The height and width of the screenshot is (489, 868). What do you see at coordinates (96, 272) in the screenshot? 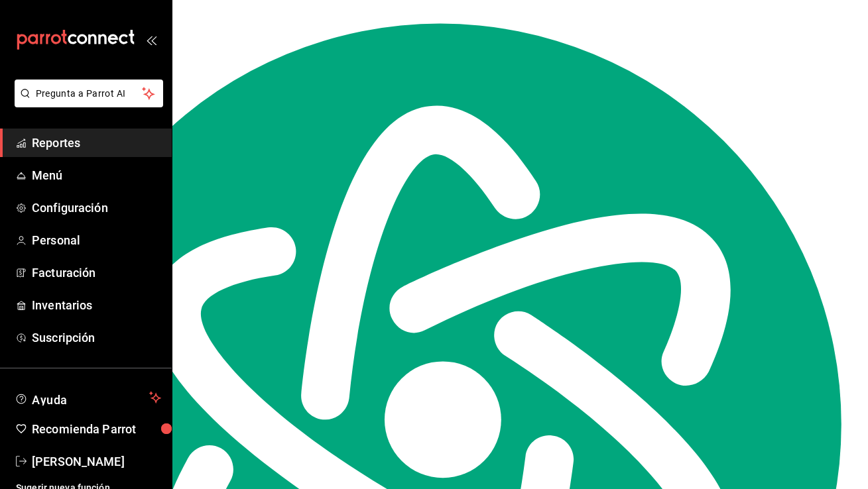
I see `span: Facturación` at bounding box center [96, 272].